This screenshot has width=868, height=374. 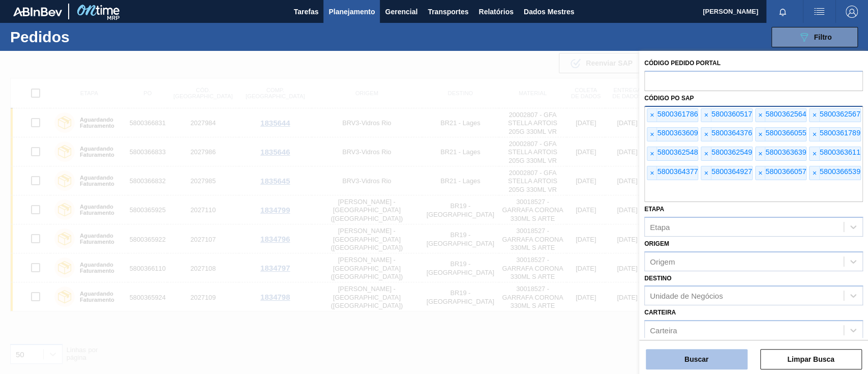 What do you see at coordinates (732, 171) in the screenshot?
I see `font: 5800364927` at bounding box center [732, 171].